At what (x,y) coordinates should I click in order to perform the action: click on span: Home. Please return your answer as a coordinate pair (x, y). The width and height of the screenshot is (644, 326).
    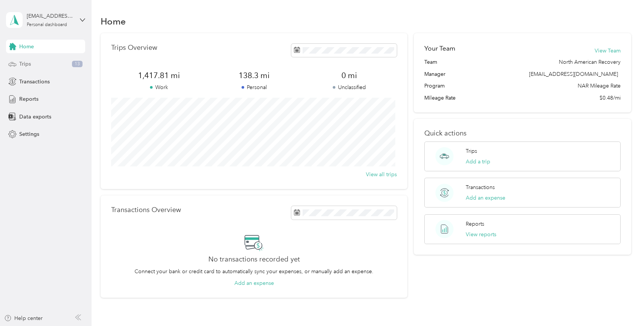
    Looking at the image, I should click on (27, 46).